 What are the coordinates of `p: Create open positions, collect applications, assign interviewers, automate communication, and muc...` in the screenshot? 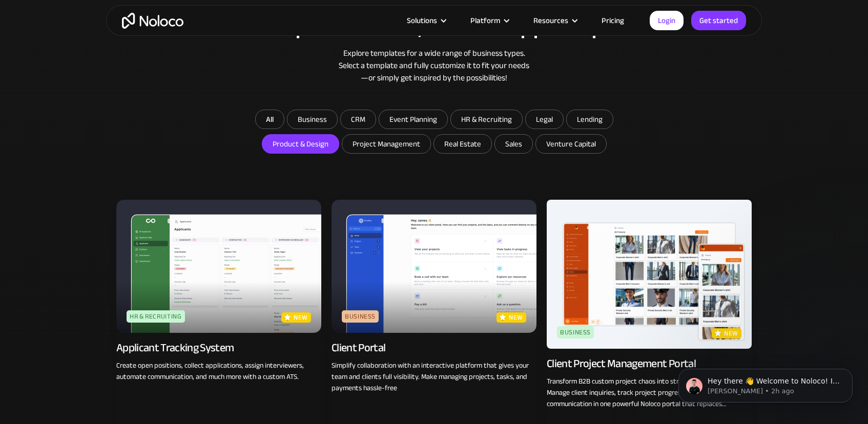 It's located at (219, 371).